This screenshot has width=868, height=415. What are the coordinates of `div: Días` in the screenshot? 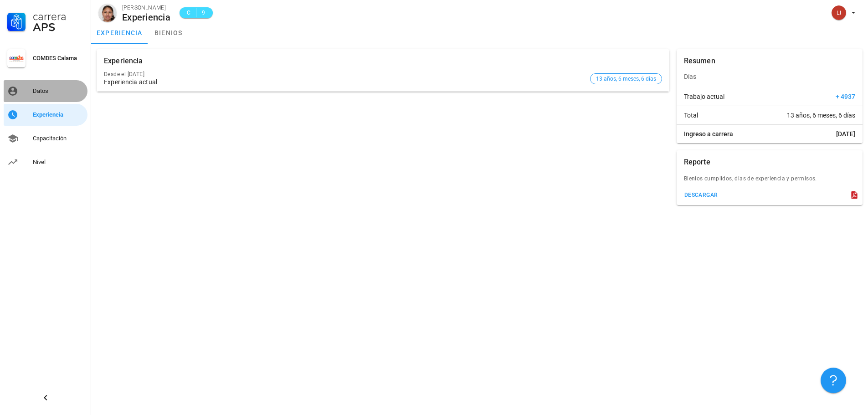 It's located at (770, 77).